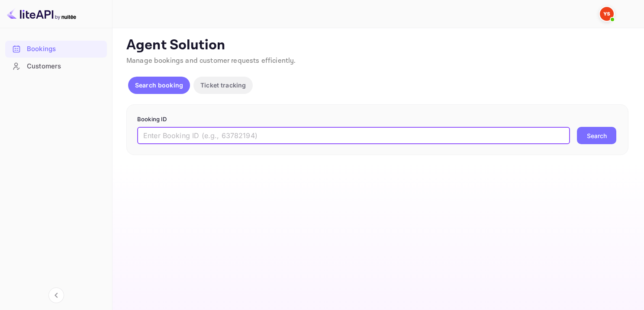 This screenshot has width=644, height=310. What do you see at coordinates (606, 14) in the screenshot?
I see `img: Yandex Support` at bounding box center [606, 14].